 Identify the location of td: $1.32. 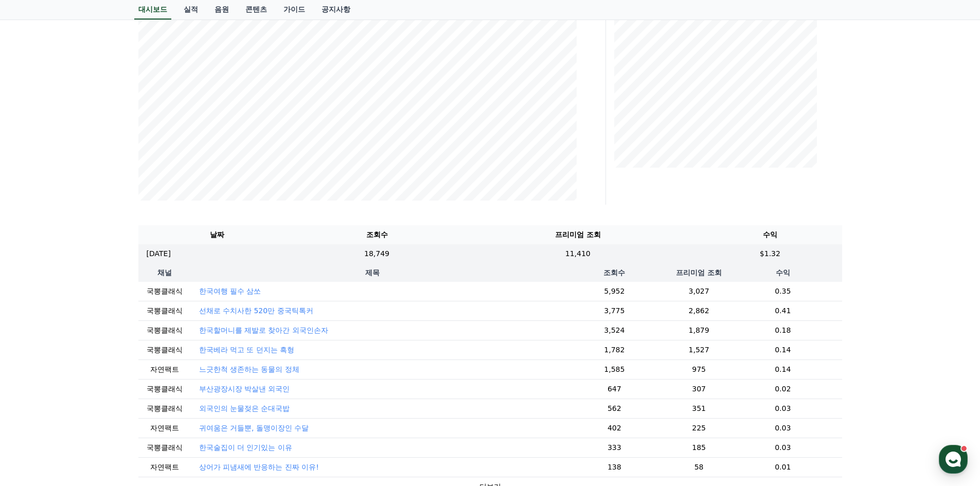
(769, 253).